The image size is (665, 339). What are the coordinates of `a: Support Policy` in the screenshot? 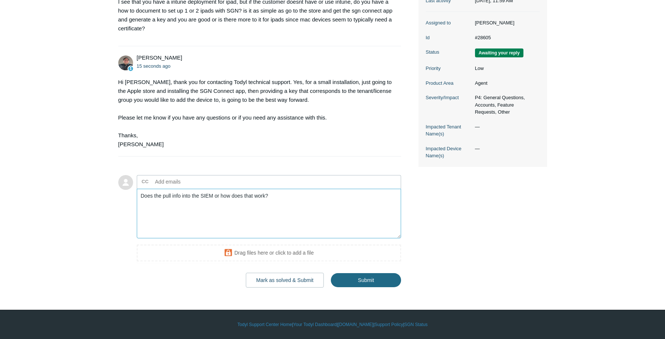 It's located at (388, 324).